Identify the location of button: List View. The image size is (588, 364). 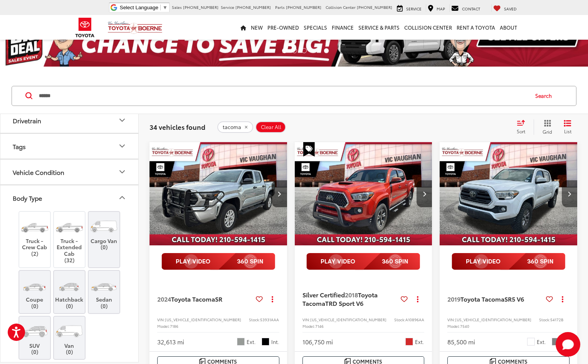
(568, 127).